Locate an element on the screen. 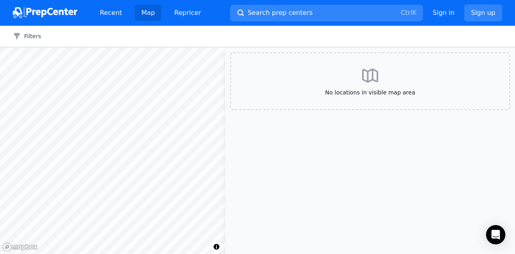 The image size is (515, 254). a: Mapbox logo is located at coordinates (20, 247).